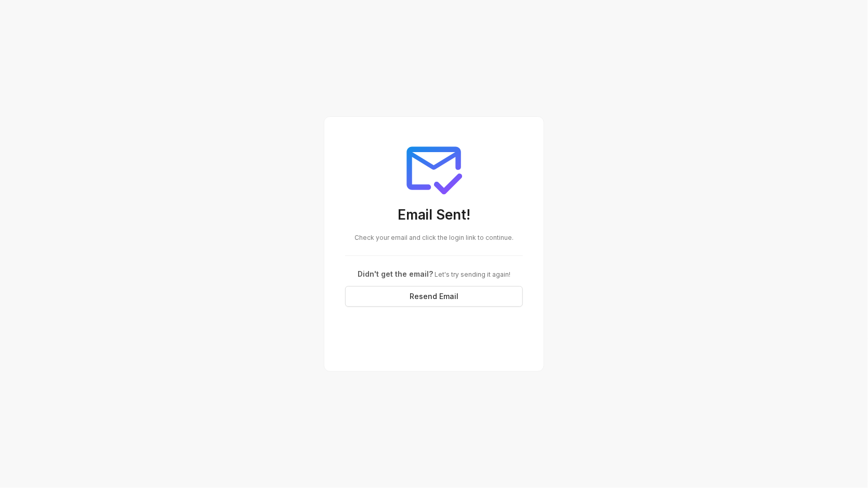 The image size is (868, 488). I want to click on h3: Email Sent!, so click(434, 216).